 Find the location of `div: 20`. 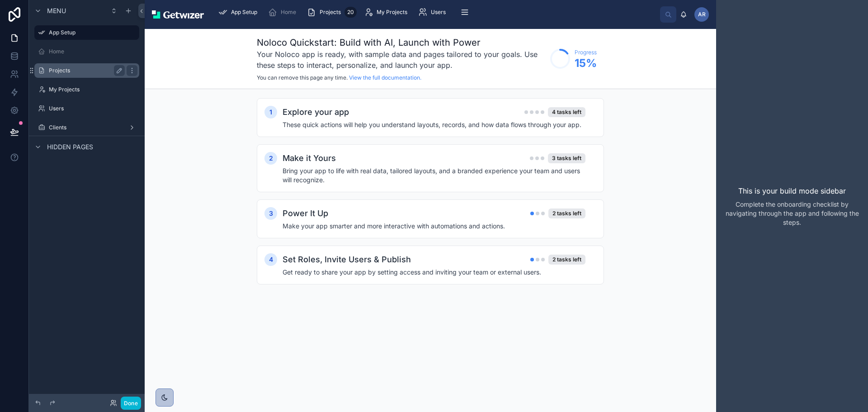

div: 20 is located at coordinates (350, 12).